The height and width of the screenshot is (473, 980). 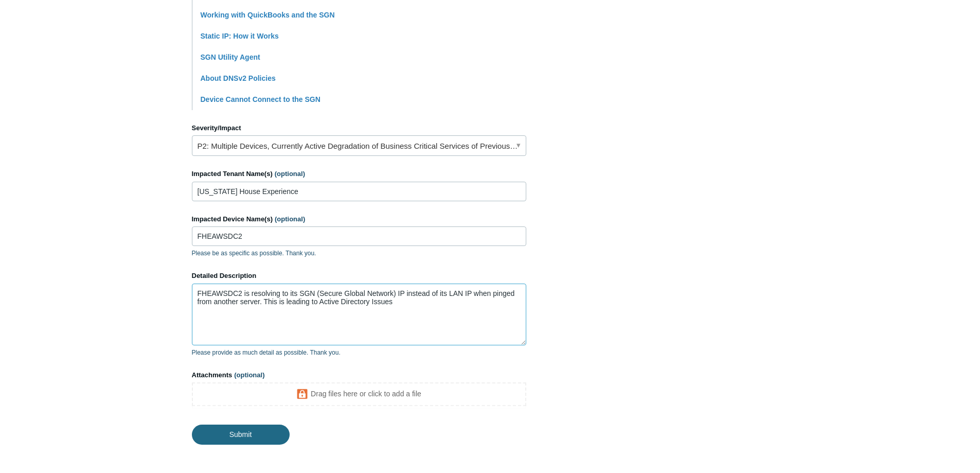 What do you see at coordinates (240, 36) in the screenshot?
I see `a: Static IP: How it Works` at bounding box center [240, 36].